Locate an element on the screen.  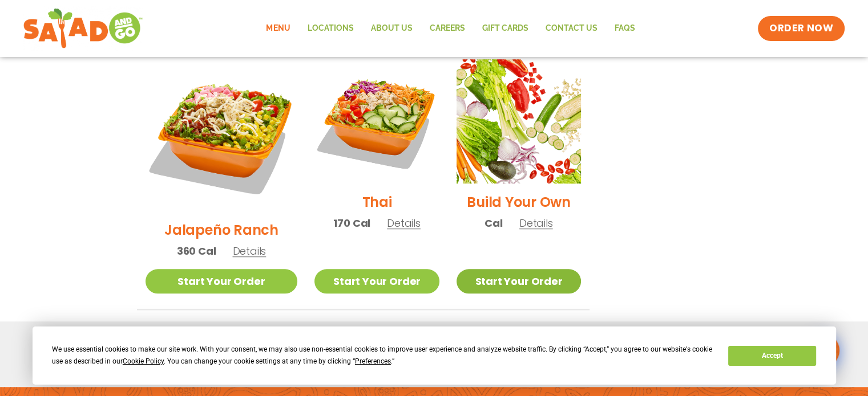
span: ORDER NOW is located at coordinates (801, 29).